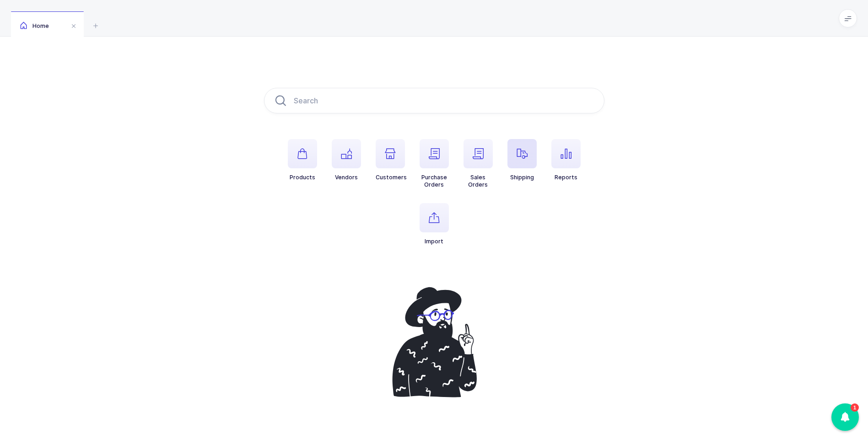 The image size is (868, 440). Describe the element at coordinates (522, 160) in the screenshot. I see `button: Shipping` at that location.